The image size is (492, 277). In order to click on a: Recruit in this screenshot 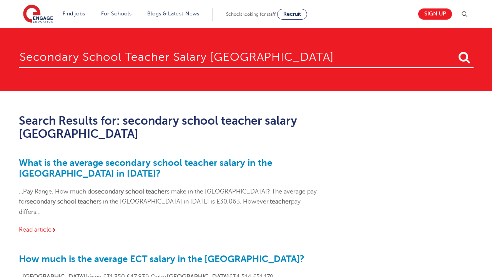, I will do `click(292, 14)`.